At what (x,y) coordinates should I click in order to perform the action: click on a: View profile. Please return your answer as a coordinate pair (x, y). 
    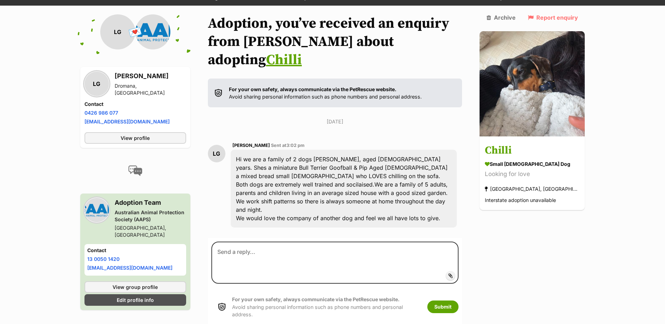
    Looking at the image, I should click on (135, 138).